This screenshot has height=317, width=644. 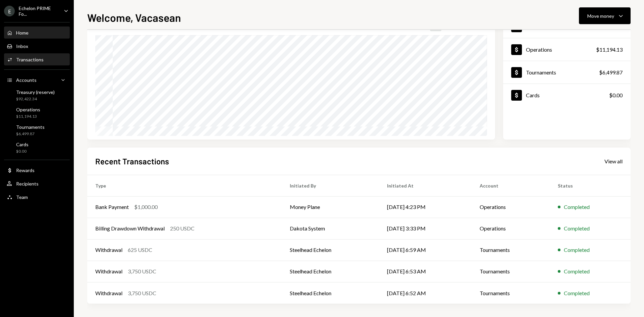 What do you see at coordinates (182, 228) in the screenshot?
I see `div: 250 USDC` at bounding box center [182, 228].